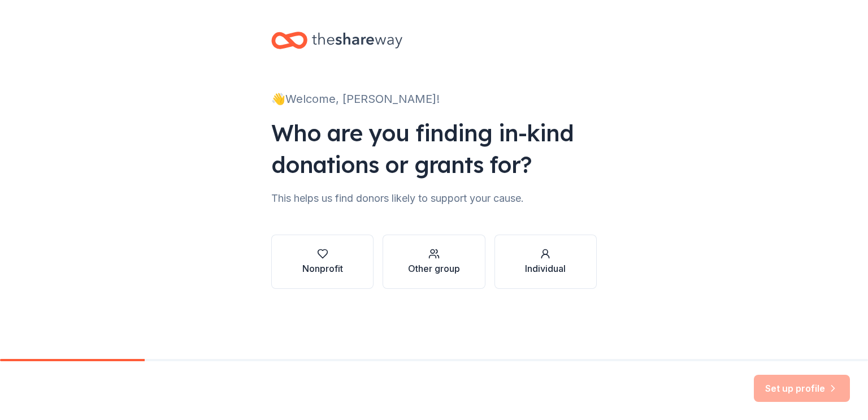 The width and height of the screenshot is (868, 420). What do you see at coordinates (434, 268) in the screenshot?
I see `div: Other group` at bounding box center [434, 268].